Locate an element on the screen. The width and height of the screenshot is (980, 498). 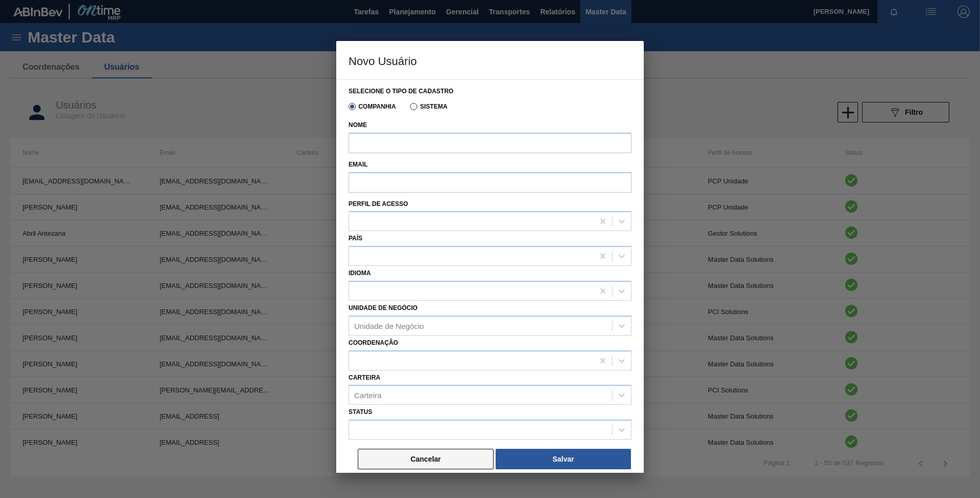
label: Companhia is located at coordinates (372, 107).